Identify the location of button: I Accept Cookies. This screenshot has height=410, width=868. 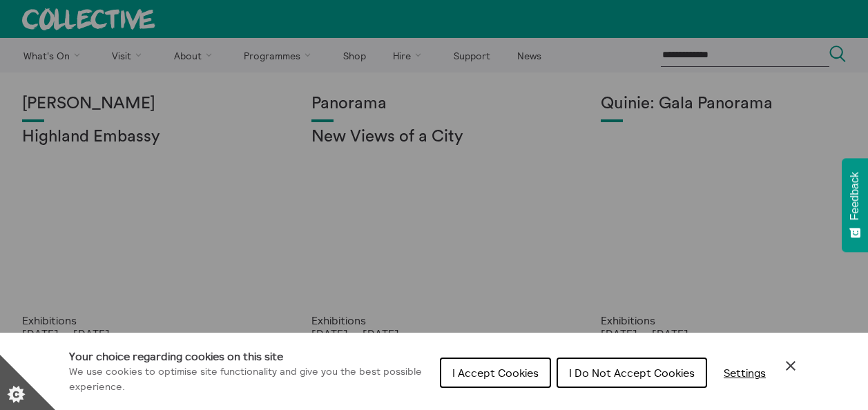
(495, 373).